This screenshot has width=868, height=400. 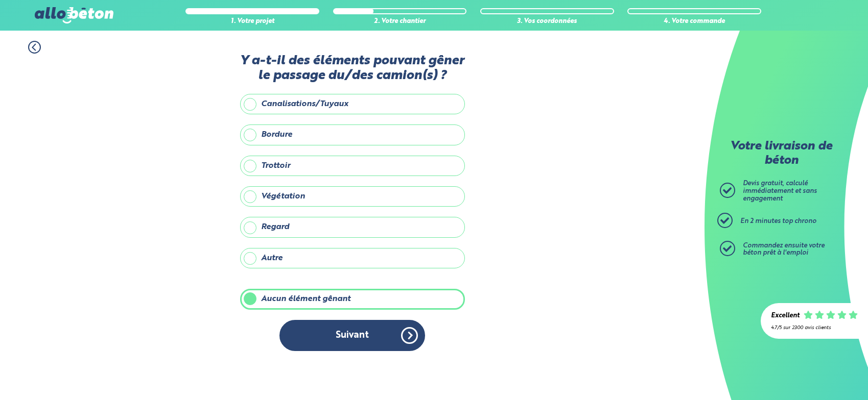 What do you see at coordinates (352, 68) in the screenshot?
I see `label: Y a-t-il des éléments pouvant gêner le passage du/des camion(s) ?` at bounding box center [352, 68].